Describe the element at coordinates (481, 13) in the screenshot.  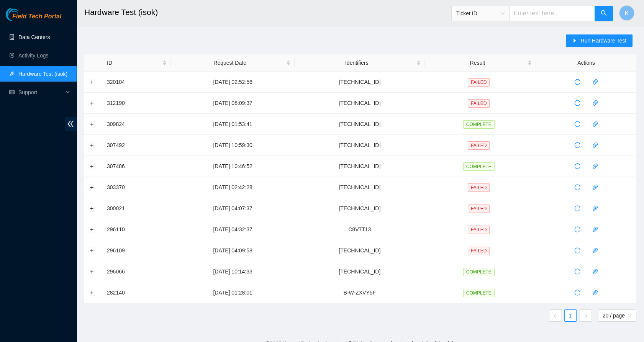
I see `span: Ticket ID` at that location.